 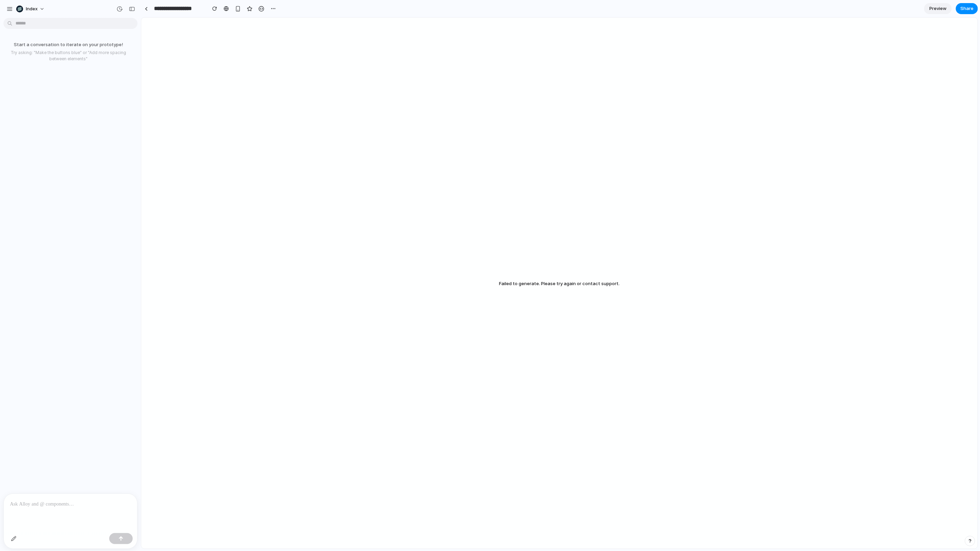 What do you see at coordinates (966, 9) in the screenshot?
I see `span: Share` at bounding box center [966, 9].